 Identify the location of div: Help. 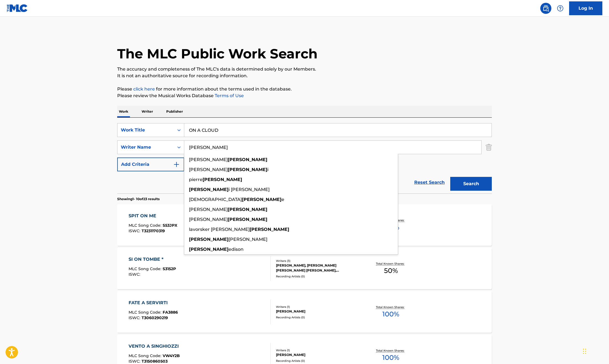
(560, 8).